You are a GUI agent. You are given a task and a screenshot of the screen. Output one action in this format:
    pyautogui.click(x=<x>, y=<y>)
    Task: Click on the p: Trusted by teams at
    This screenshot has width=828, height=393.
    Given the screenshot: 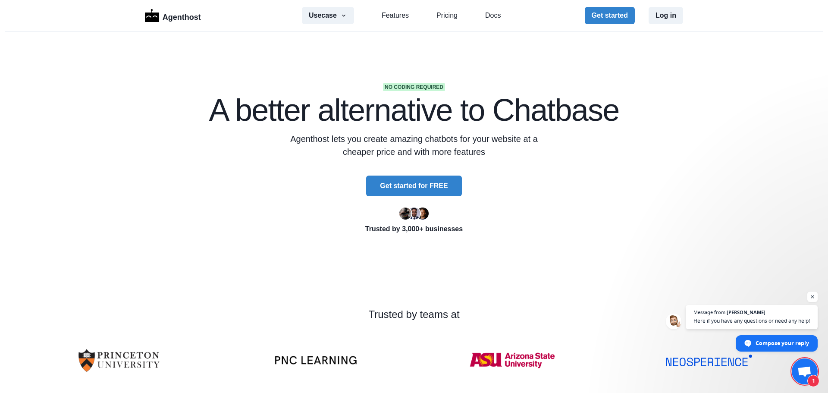 What is the action you would take?
    pyautogui.click(x=414, y=314)
    